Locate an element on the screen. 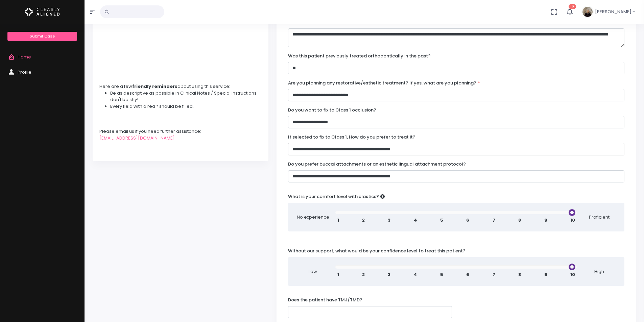 The image size is (644, 322). a: Submit Case is located at coordinates (42, 36).